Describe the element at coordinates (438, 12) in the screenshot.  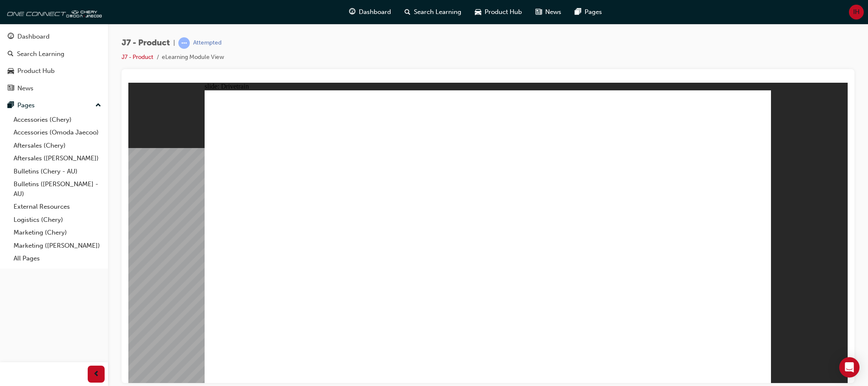
I see `span: Search Learning` at that location.